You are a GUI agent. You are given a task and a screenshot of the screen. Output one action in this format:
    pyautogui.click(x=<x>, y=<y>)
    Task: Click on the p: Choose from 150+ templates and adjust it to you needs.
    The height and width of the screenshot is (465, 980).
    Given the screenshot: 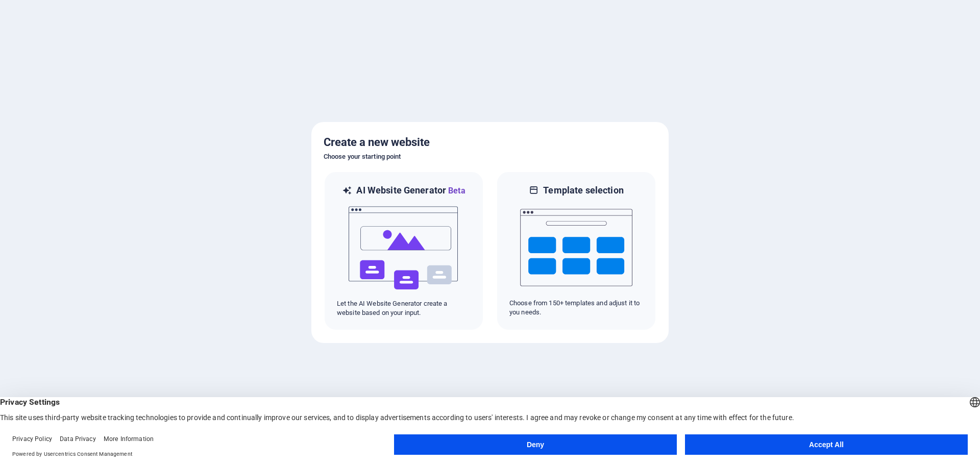 What is the action you would take?
    pyautogui.click(x=577, y=307)
    